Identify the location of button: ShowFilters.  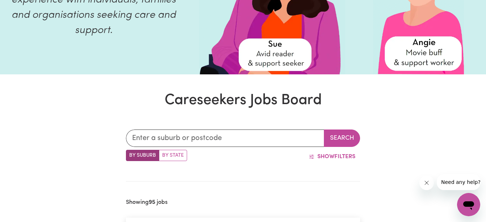
(332, 156).